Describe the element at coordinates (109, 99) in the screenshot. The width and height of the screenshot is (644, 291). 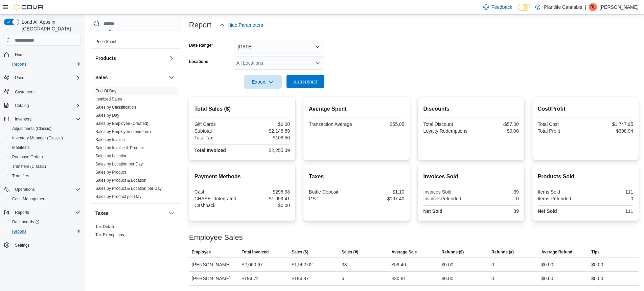
I see `a: Itemized Sales` at that location.